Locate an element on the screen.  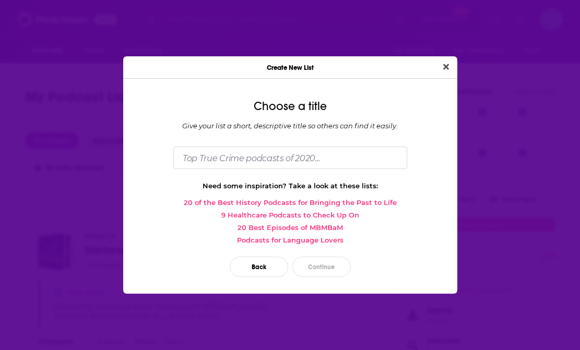
a: 20 of the Best History Podcasts for Bringing the Past to Life is located at coordinates (290, 202).